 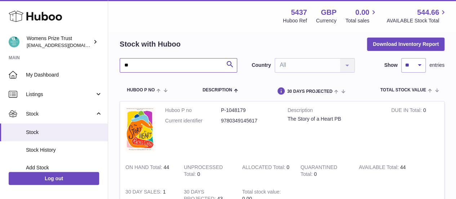 I want to click on dd: 9780349145617, so click(x=249, y=120).